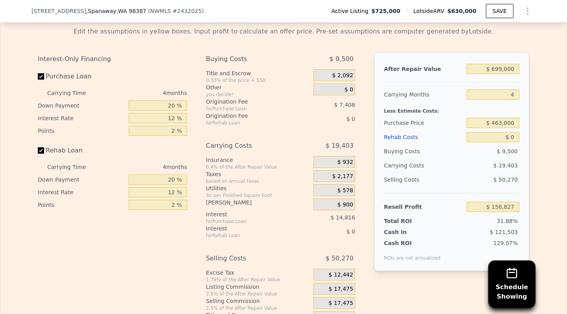  I want to click on span: , WA 98387, so click(131, 11).